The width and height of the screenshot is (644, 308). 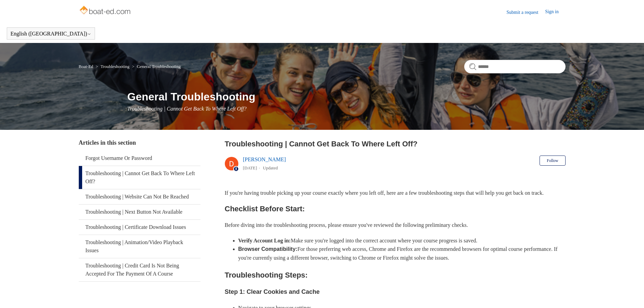 What do you see at coordinates (395, 225) in the screenshot?
I see `p: Before diving into the troubleshooting process, please ensure you've reviewed the following preli...` at bounding box center [395, 225].